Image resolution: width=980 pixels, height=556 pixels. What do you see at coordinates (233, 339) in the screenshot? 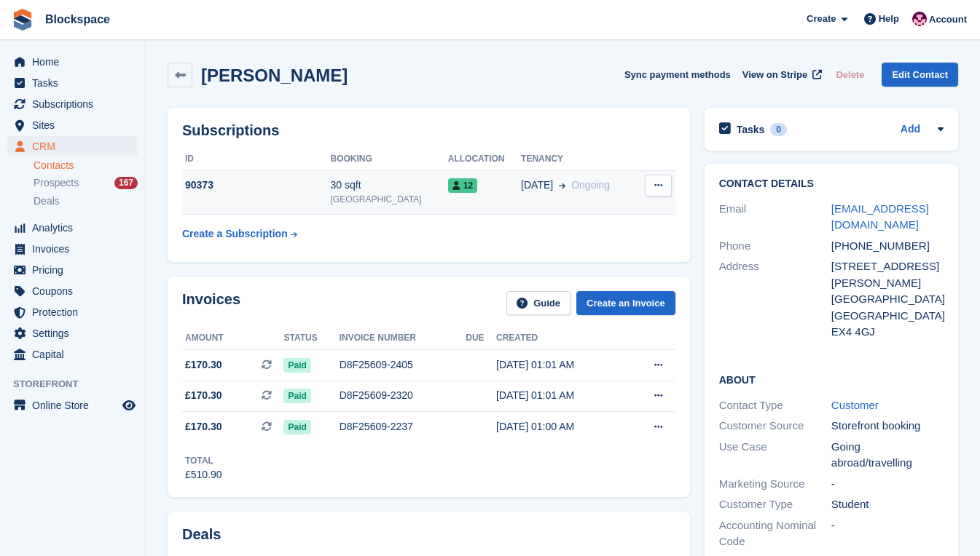
I see `th: Amount` at bounding box center [233, 339].